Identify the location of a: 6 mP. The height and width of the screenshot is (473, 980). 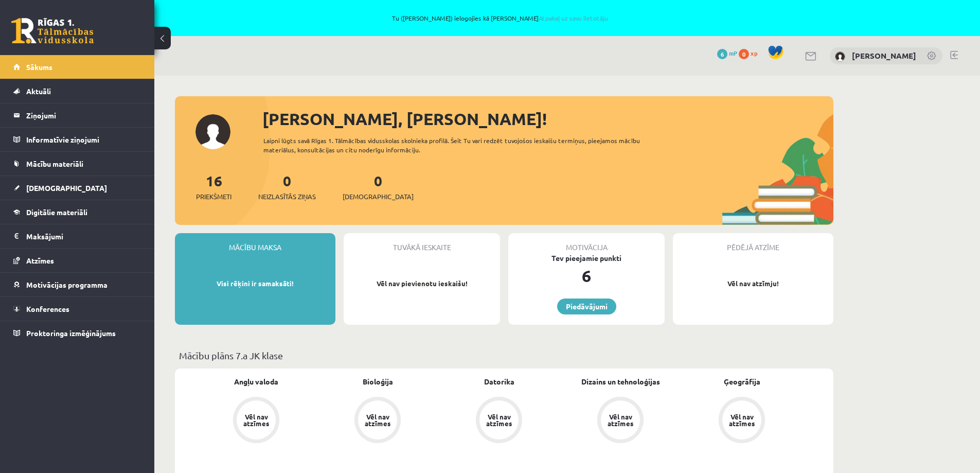
(727, 53).